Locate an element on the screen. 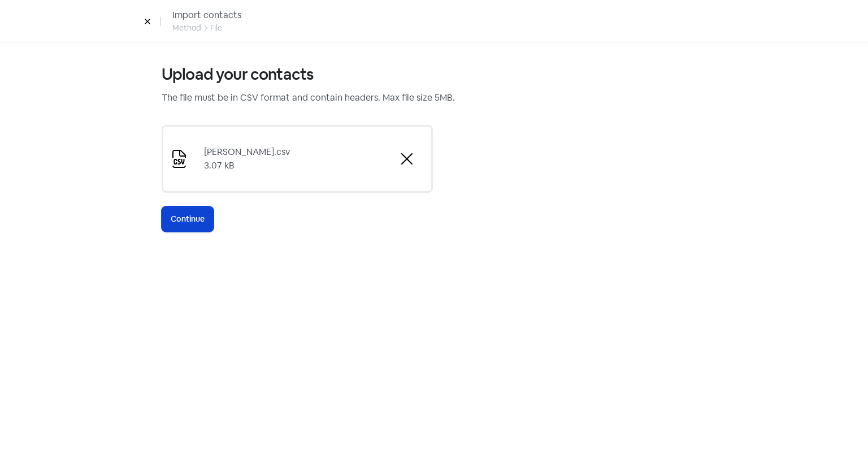  div: 3.07 kB is located at coordinates (298, 166).